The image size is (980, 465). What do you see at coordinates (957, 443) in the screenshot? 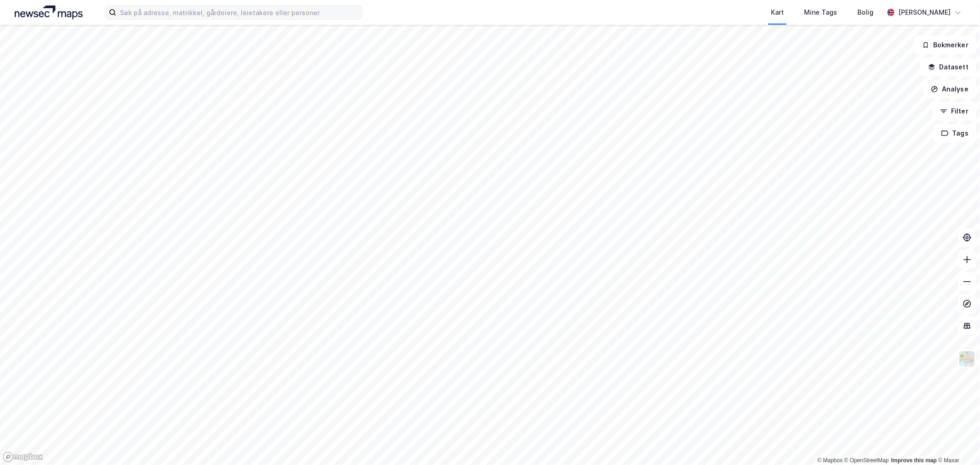
I see `div: Kontrollprogram for chat` at bounding box center [957, 443].